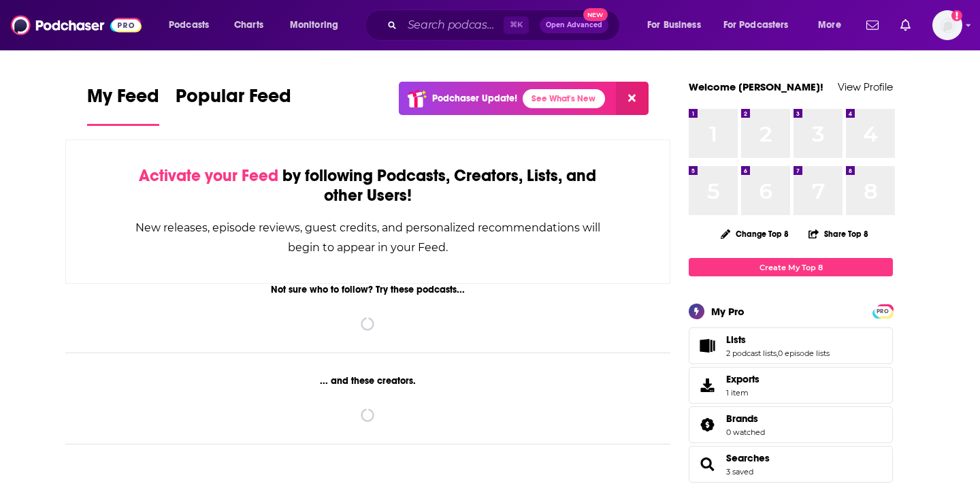  Describe the element at coordinates (883, 310) in the screenshot. I see `a: PRO` at that location.